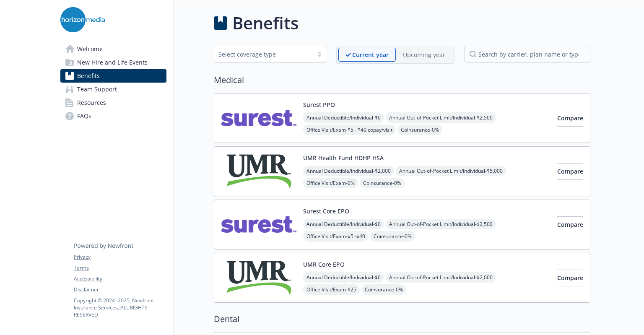  Describe the element at coordinates (113, 89) in the screenshot. I see `a: Team Support` at that location.